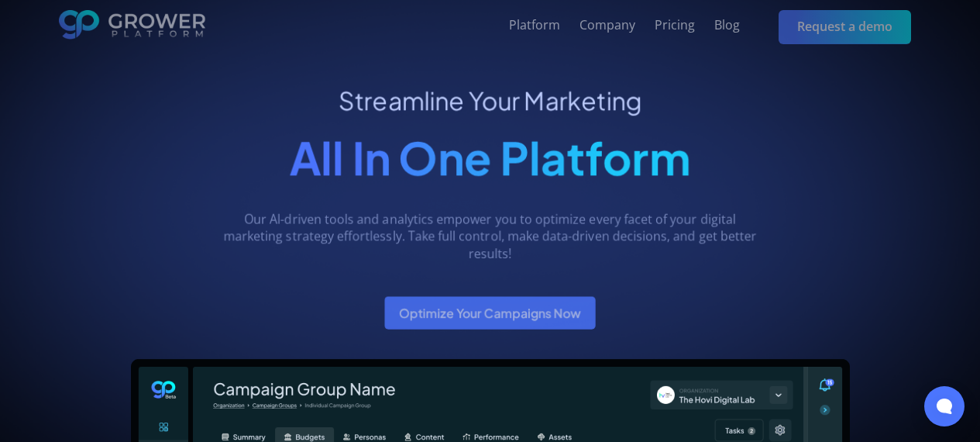 The height and width of the screenshot is (442, 980). I want to click on a: Request a demo, so click(844, 27).